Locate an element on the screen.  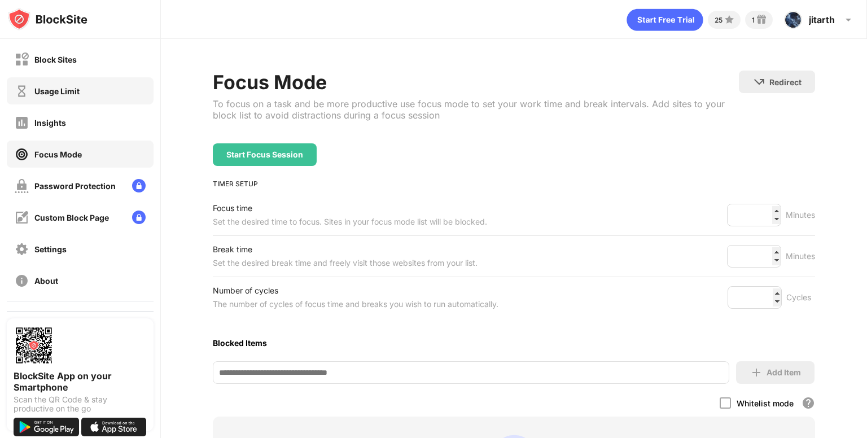
div: Password Protection is located at coordinates (75, 186).